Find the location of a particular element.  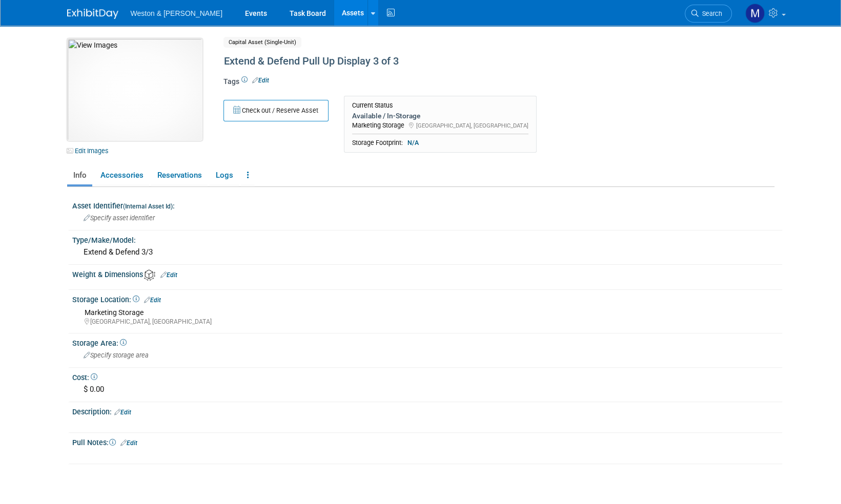

div: Cost: is located at coordinates (427, 376).